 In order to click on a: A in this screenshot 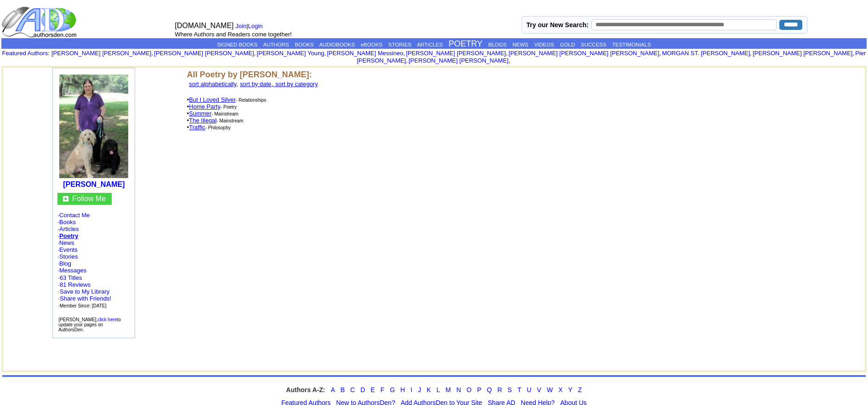, I will do `click(333, 390)`.